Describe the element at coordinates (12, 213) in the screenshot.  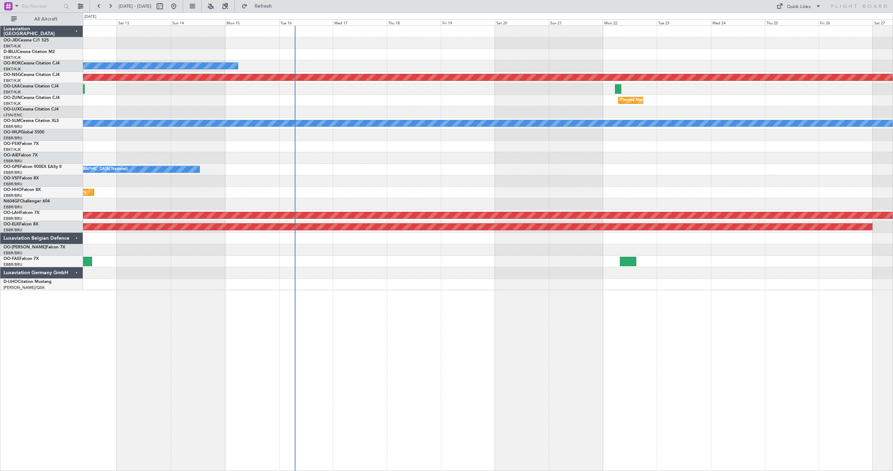
I see `span: OO-LAH` at that location.